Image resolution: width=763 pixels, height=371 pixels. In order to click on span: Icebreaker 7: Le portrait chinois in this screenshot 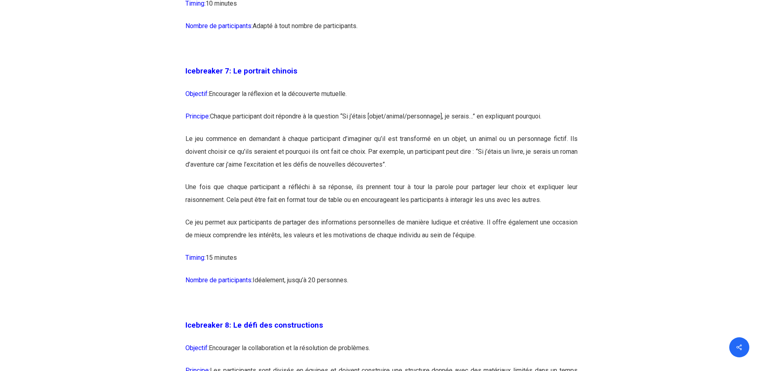, I will do `click(241, 71)`.